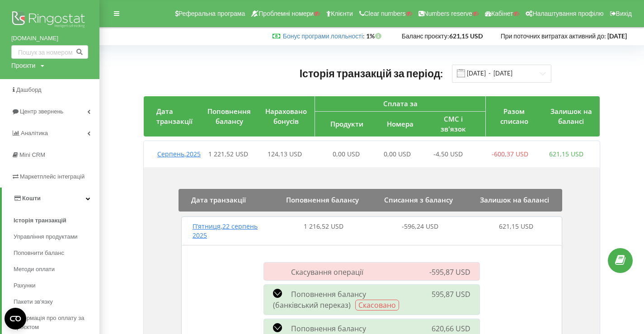  What do you see at coordinates (377, 305) in the screenshot?
I see `div: Скасовано` at bounding box center [377, 305].